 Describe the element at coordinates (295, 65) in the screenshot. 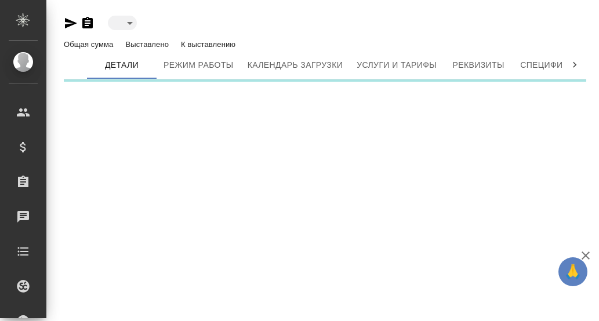

I see `span: Календарь загрузки` at that location.